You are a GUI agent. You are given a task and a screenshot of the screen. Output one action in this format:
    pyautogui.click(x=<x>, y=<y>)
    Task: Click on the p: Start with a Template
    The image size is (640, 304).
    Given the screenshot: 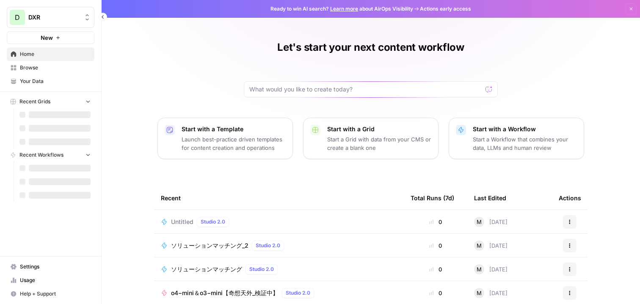 What is the action you would take?
    pyautogui.click(x=233, y=129)
    